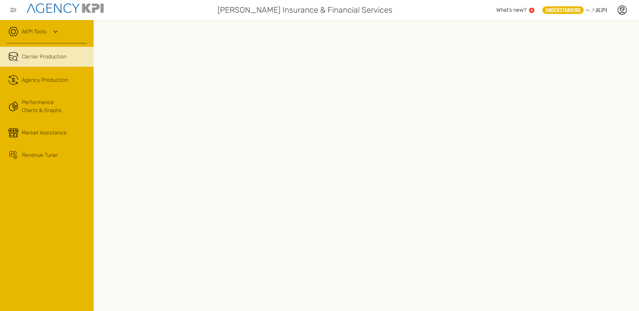  Describe the element at coordinates (45, 80) in the screenshot. I see `div: Agency Production` at that location.